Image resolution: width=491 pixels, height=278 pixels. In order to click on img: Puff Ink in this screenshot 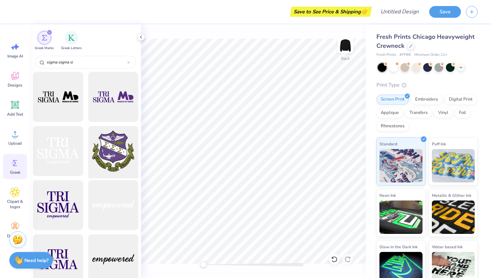, I will do `click(453, 166)`.